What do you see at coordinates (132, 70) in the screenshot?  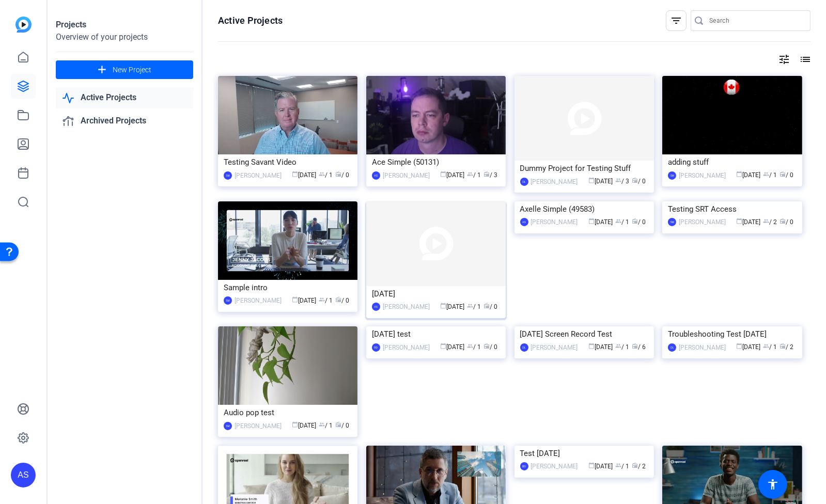 I see `span: New Project` at bounding box center [132, 70].